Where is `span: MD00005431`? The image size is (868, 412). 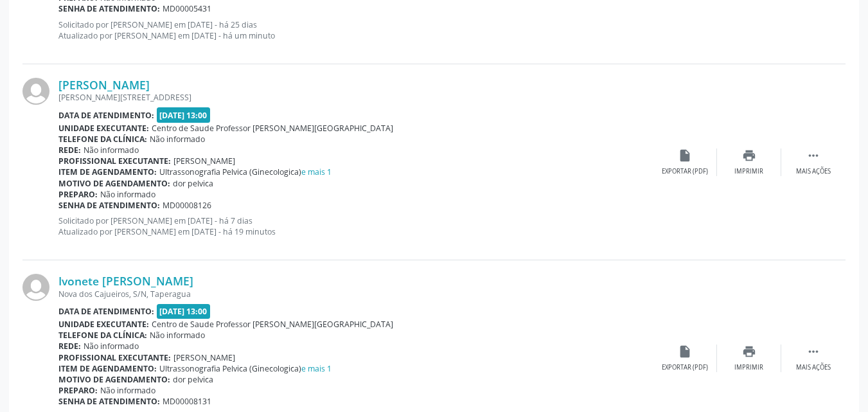
span: MD00005431 is located at coordinates (187, 8).